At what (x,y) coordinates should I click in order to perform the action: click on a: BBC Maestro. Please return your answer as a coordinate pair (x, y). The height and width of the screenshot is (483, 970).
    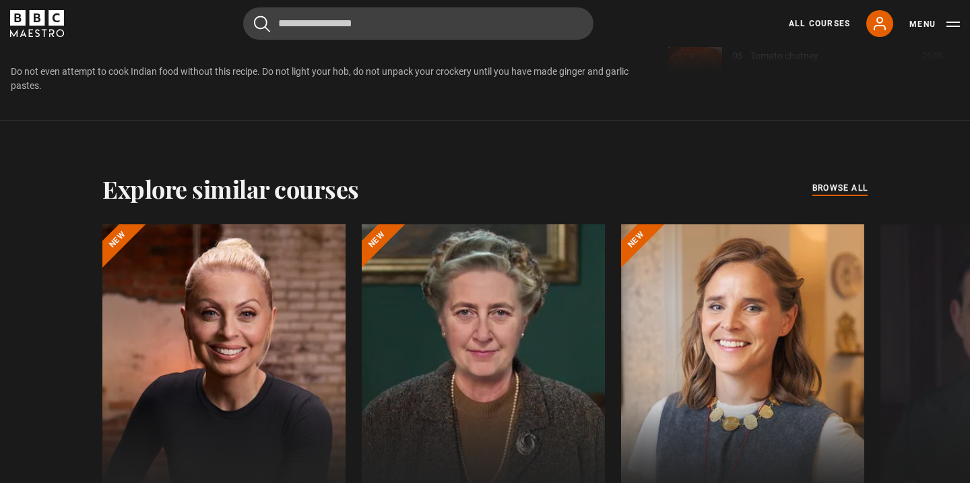
    Looking at the image, I should click on (37, 24).